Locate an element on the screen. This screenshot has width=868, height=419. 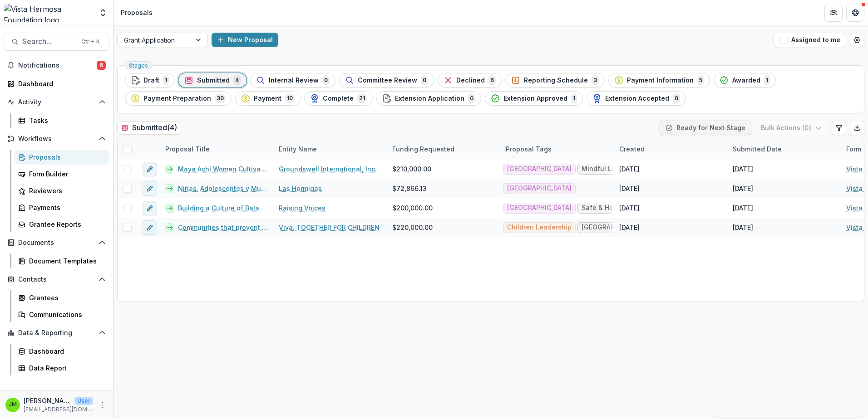
span: Submitted is located at coordinates (213, 80).